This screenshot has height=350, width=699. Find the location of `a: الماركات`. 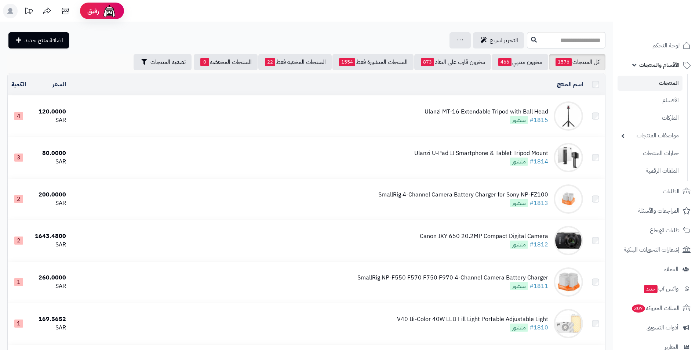

a: الماركات is located at coordinates (650, 118).